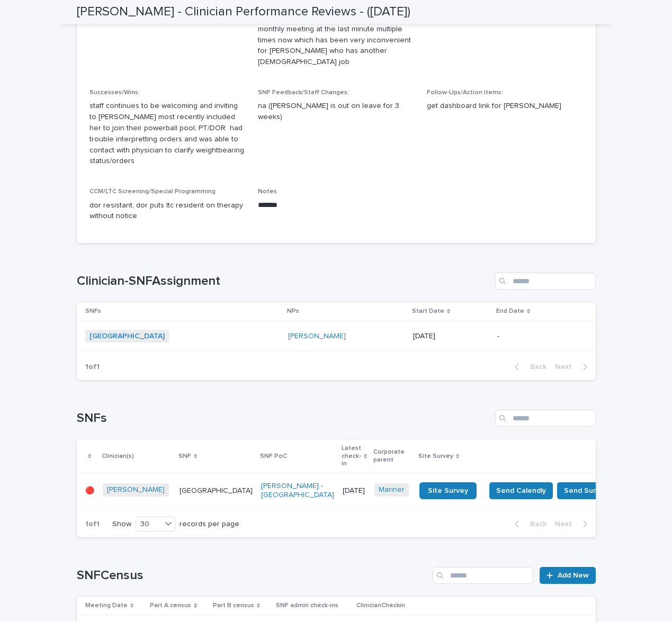 The height and width of the screenshot is (622, 672). What do you see at coordinates (267, 191) in the screenshot?
I see `span: Notes` at bounding box center [267, 191].